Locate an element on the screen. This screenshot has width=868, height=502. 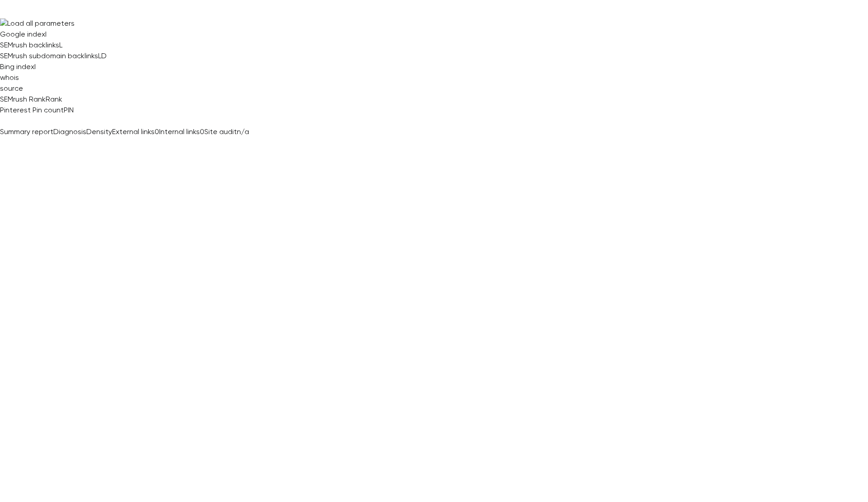
span: Rank is located at coordinates (54, 99).